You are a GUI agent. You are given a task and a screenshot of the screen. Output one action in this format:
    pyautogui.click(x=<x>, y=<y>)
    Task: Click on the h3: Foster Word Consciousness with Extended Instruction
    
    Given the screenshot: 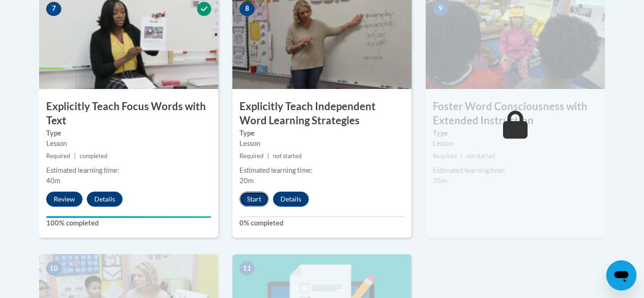 What is the action you would take?
    pyautogui.click(x=516, y=114)
    